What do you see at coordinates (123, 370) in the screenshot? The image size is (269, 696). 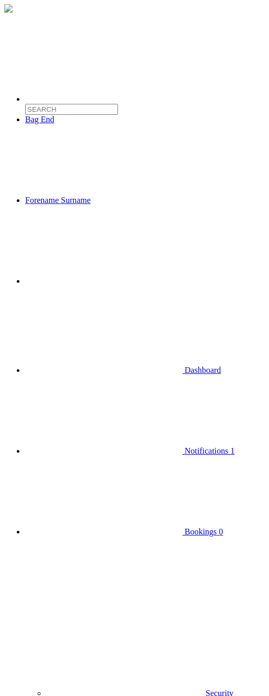 I see `a: Dashboard` at bounding box center [123, 370].